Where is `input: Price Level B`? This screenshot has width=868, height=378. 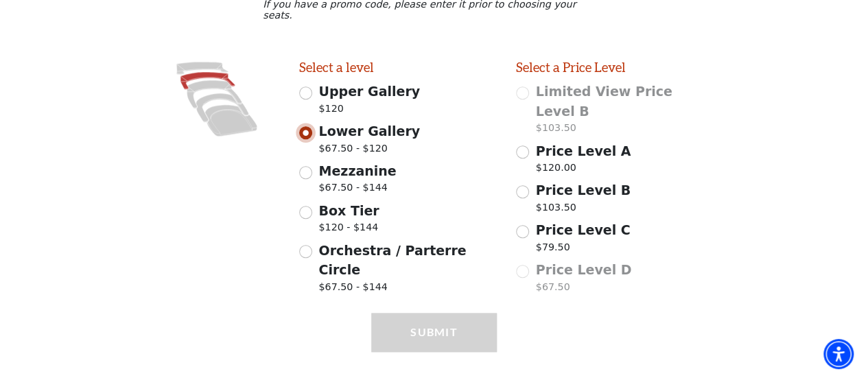 input: Price Level B is located at coordinates (522, 192).